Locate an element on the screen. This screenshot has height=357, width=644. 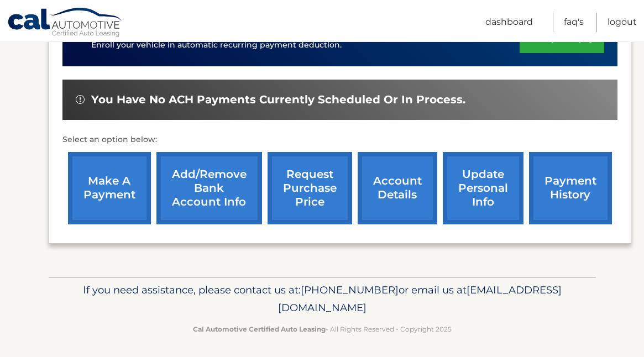
a: payment history is located at coordinates (571, 188).